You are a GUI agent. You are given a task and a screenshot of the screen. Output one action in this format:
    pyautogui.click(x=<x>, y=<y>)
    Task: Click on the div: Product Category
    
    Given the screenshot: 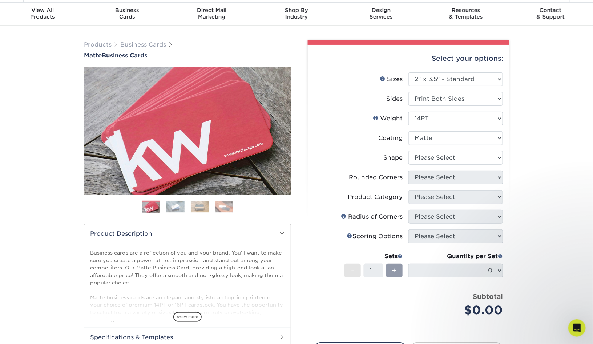 What is the action you would take?
    pyautogui.click(x=375, y=197)
    